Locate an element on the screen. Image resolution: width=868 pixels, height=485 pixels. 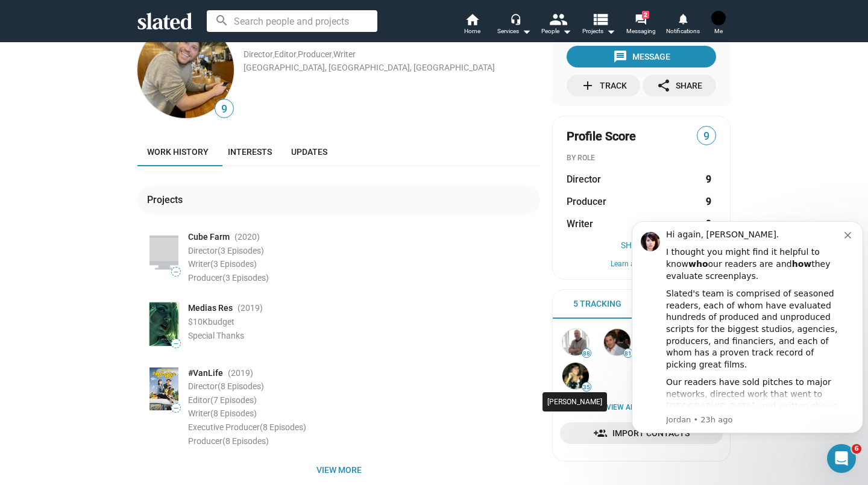
span: #VanLife is located at coordinates (206, 373).